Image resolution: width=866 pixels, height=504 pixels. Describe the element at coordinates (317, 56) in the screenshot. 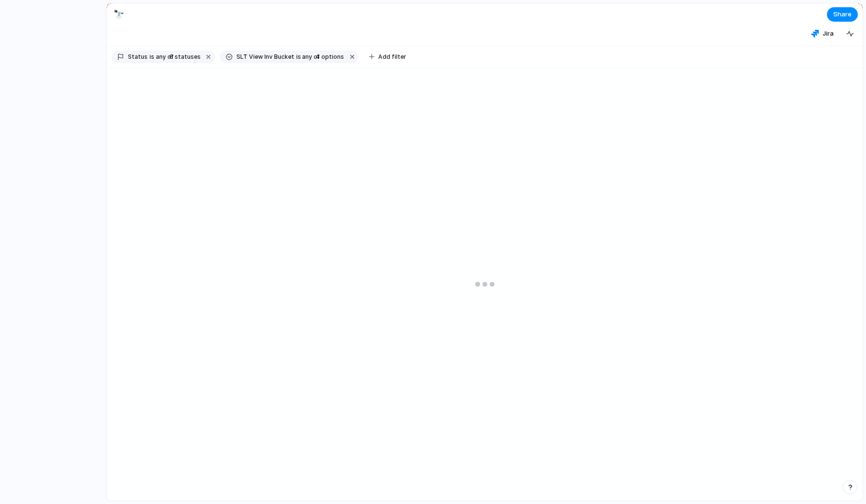

I see `span: 4` at that location.